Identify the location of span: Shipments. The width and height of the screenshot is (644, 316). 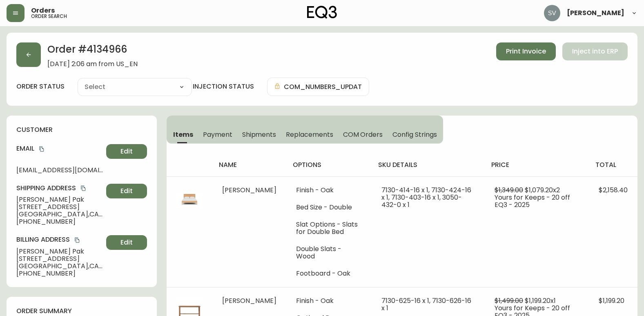
(259, 134).